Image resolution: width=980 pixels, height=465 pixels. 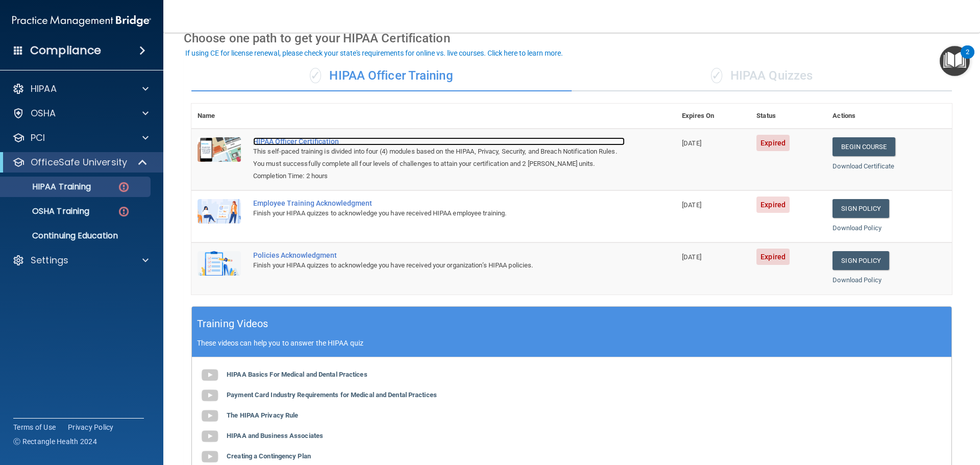 What do you see at coordinates (275, 436) in the screenshot?
I see `b: HIPAA and Business Associates` at bounding box center [275, 436].